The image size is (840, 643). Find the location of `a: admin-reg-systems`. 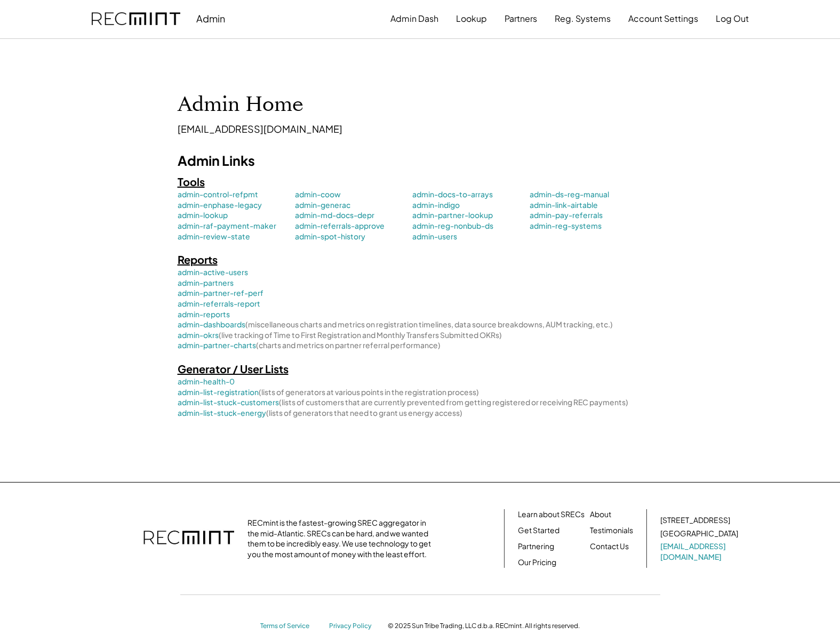

a: admin-reg-systems is located at coordinates (589, 226).